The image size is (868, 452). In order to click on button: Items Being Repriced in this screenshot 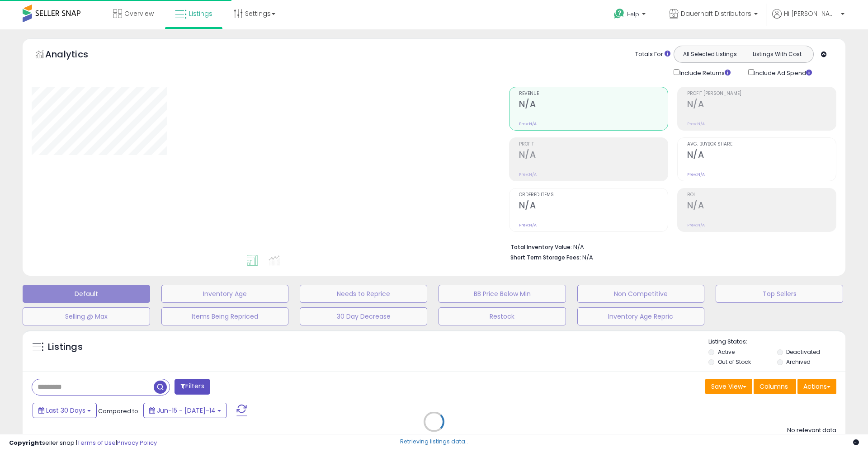, I will do `click(225, 316)`.